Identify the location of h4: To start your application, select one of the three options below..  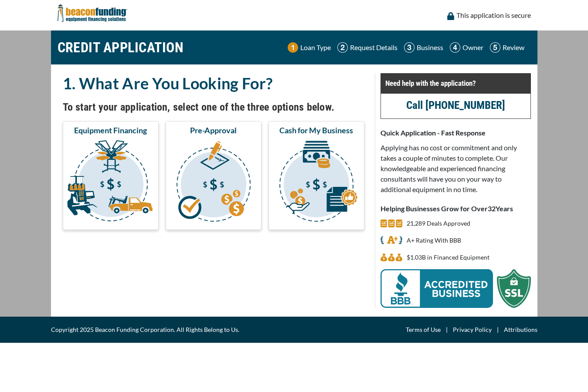
(214, 107).